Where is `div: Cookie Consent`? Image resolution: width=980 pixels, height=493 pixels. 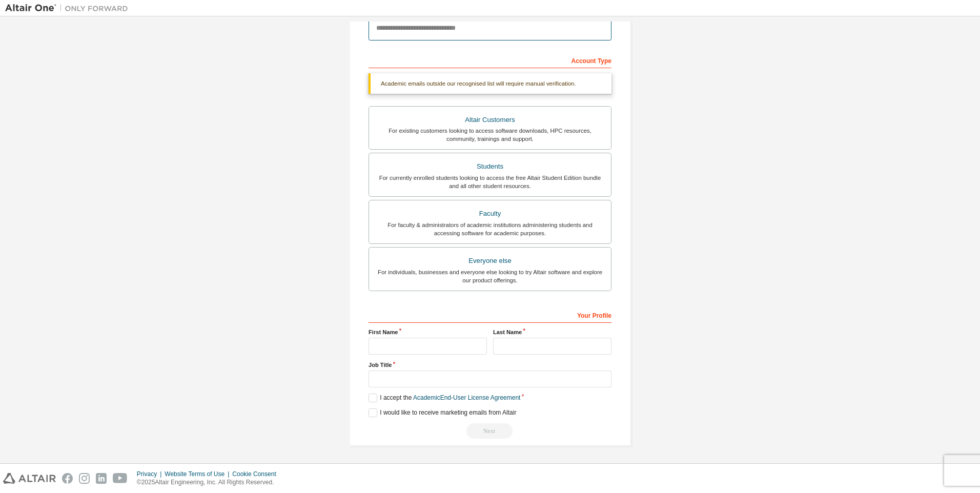 div: Cookie Consent is located at coordinates (257, 474).